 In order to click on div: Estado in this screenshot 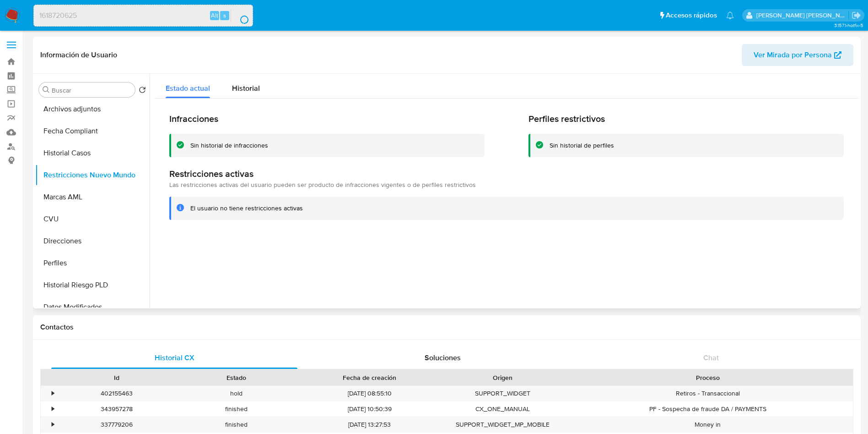, I will do `click(237, 377)`.